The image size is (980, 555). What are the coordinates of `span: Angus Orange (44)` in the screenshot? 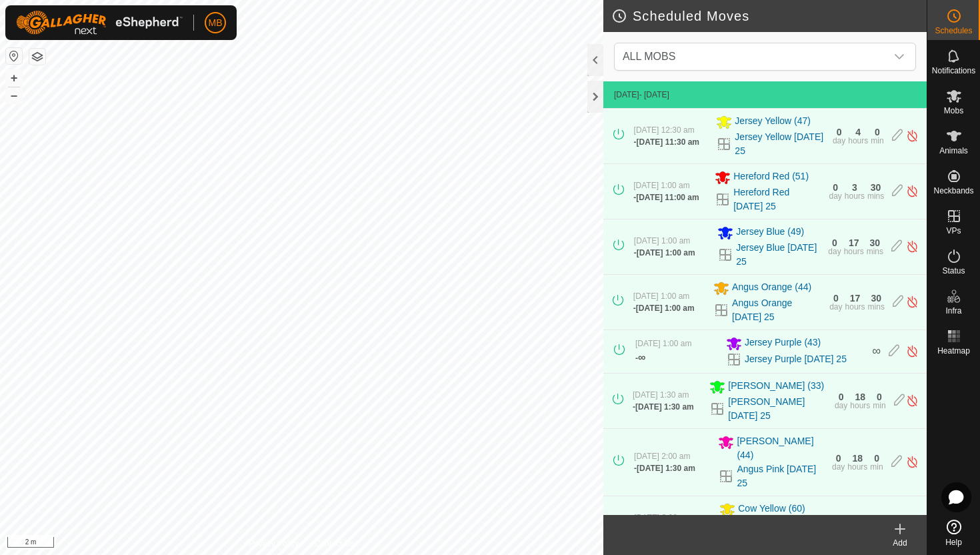 It's located at (771, 288).